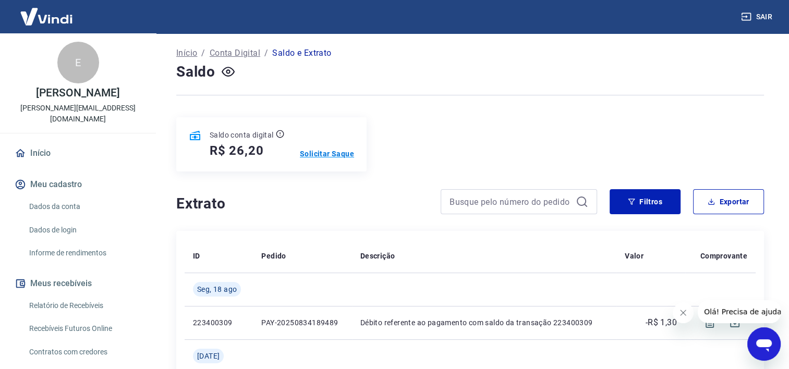 The height and width of the screenshot is (369, 789). What do you see at coordinates (196, 72) in the screenshot?
I see `h4: Saldo` at bounding box center [196, 72].